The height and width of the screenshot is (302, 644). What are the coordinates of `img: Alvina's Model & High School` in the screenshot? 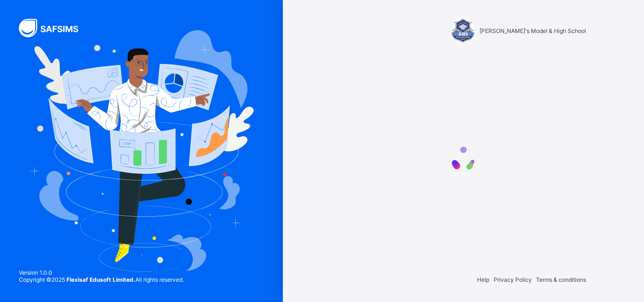 It's located at (463, 31).